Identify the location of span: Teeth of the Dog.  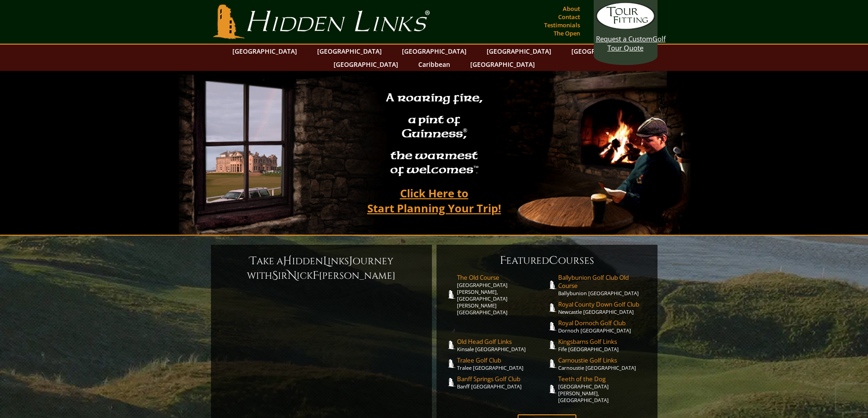
(603, 379).